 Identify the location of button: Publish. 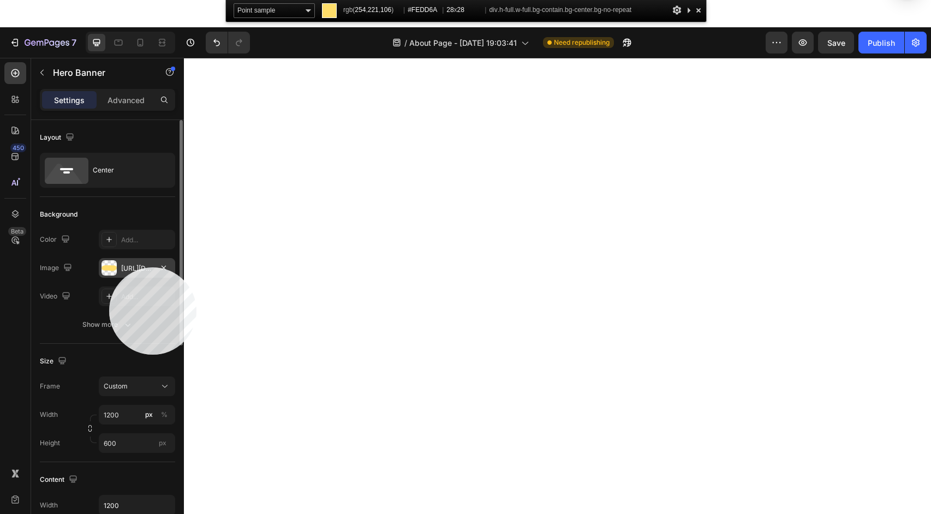
(881, 43).